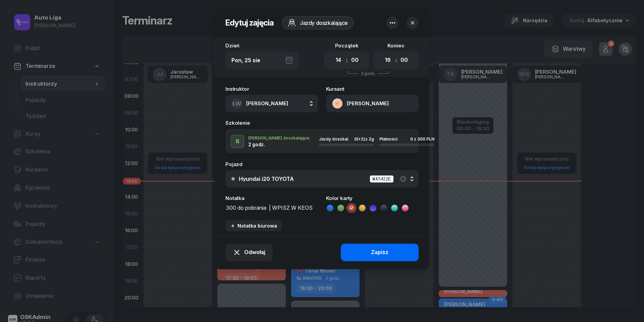 This screenshot has height=322, width=644. I want to click on div: Hyundai i20 TOYOTA, so click(266, 179).